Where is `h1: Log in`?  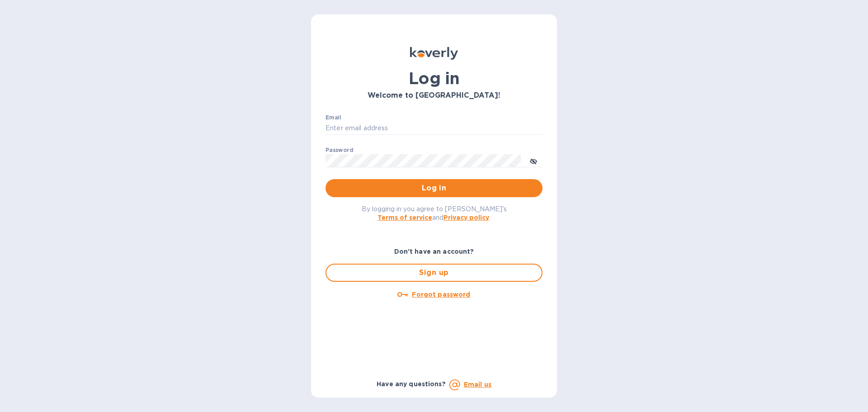 h1: Log in is located at coordinates (434, 78).